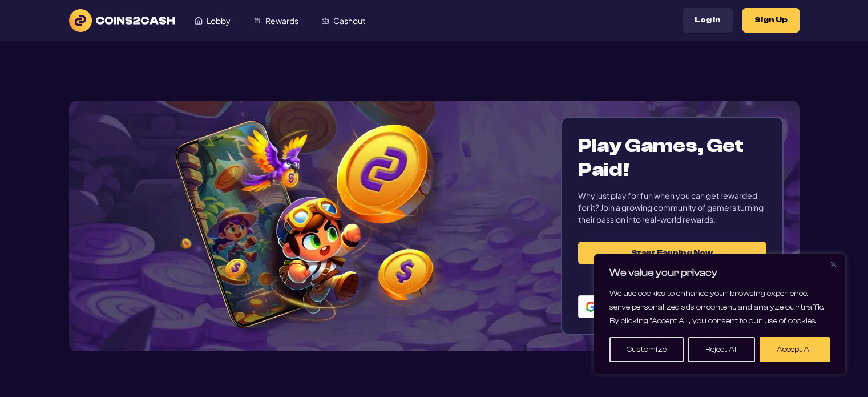  I want to click on div: Why just play for fun when you can get rewarded for it? Join a growing community of gamers turnin..., so click(672, 207).